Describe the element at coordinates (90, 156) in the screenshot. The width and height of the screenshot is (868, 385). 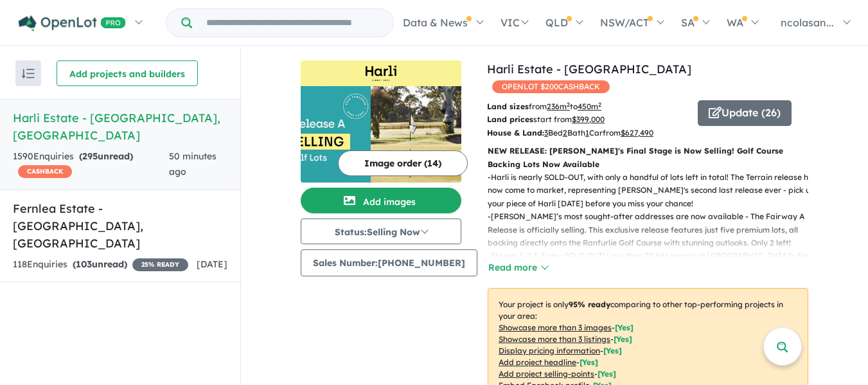
I see `span: 295` at that location.